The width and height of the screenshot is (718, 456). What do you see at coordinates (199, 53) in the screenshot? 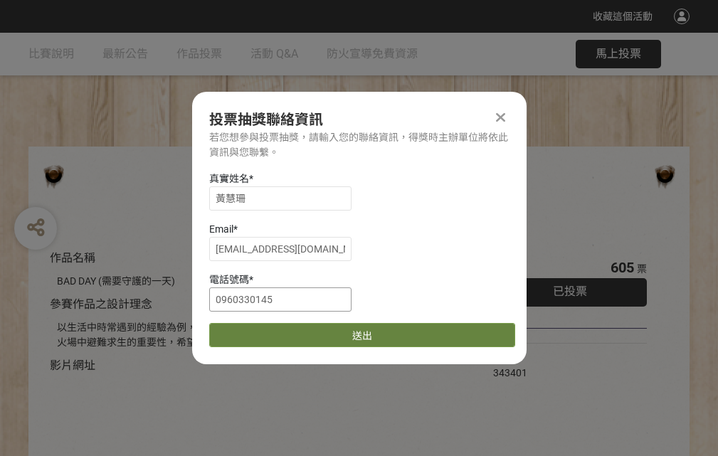
I see `span: 作品投票` at bounding box center [199, 53].